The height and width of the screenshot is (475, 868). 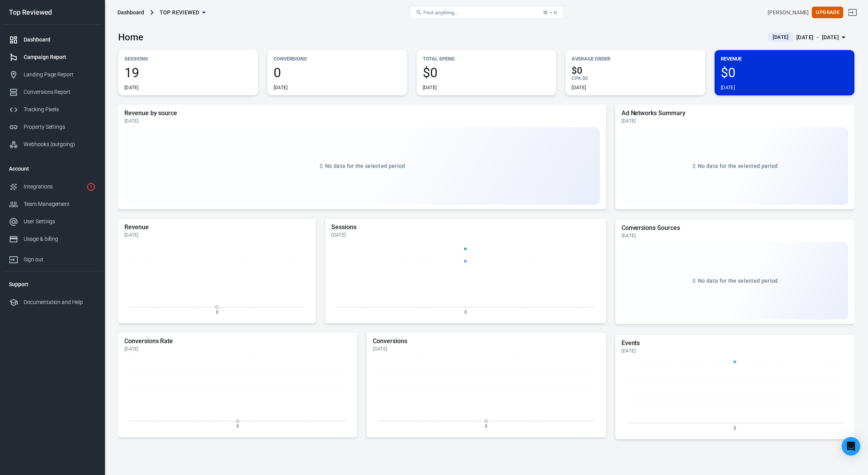 What do you see at coordinates (60, 259) in the screenshot?
I see `div: Sign out` at bounding box center [60, 259].